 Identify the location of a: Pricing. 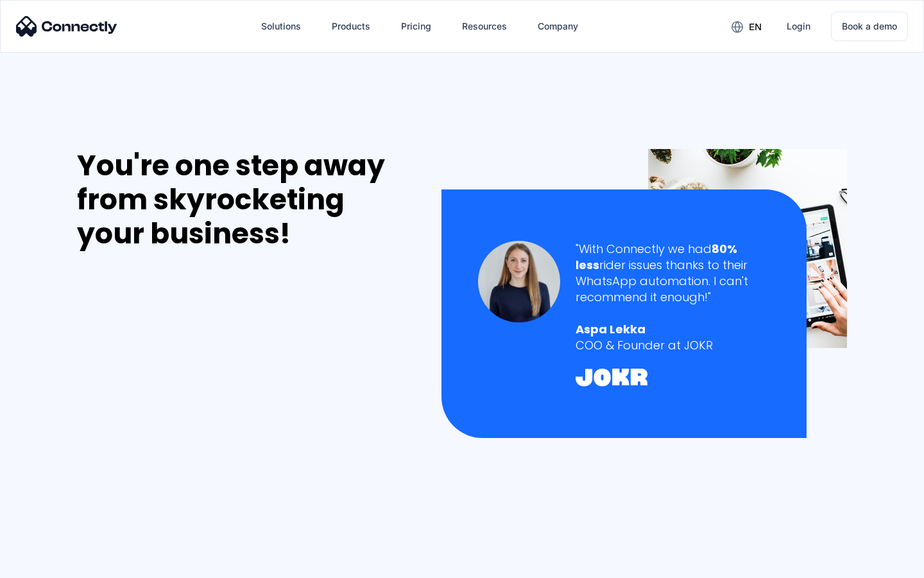
(416, 27).